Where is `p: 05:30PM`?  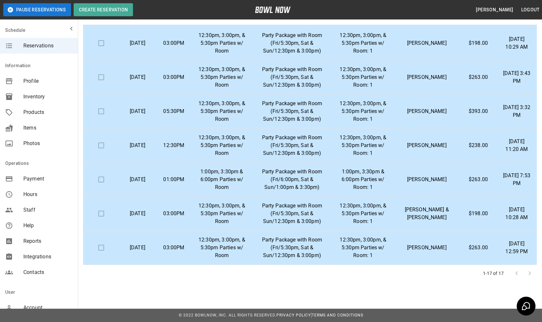 p: 05:30PM is located at coordinates (174, 111).